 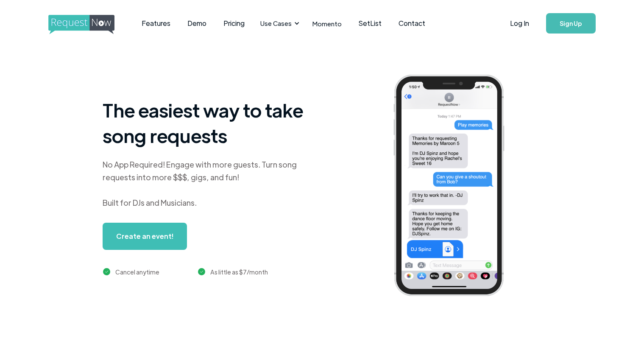 I want to click on a: Sign Up, so click(x=571, y=23).